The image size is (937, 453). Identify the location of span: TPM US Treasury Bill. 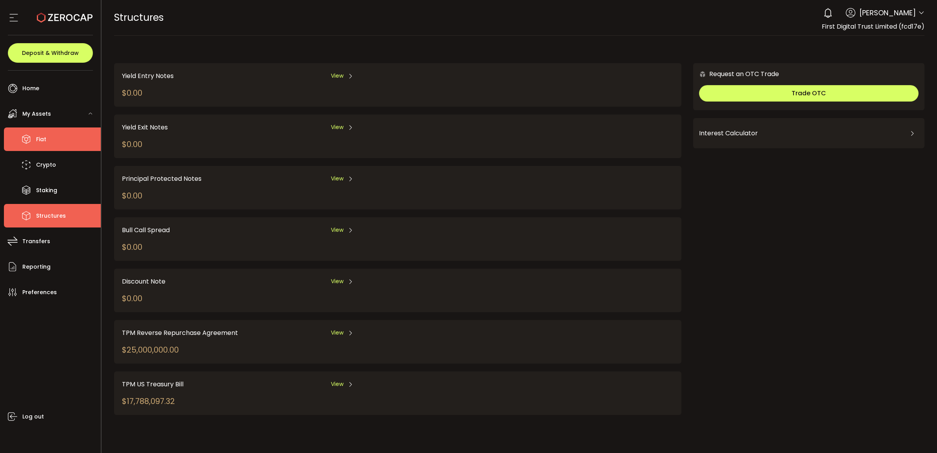
(153, 384).